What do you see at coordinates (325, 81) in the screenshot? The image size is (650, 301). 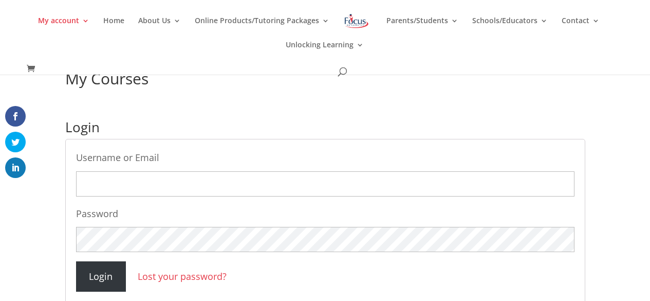 I see `h1: My Courses` at bounding box center [325, 81].